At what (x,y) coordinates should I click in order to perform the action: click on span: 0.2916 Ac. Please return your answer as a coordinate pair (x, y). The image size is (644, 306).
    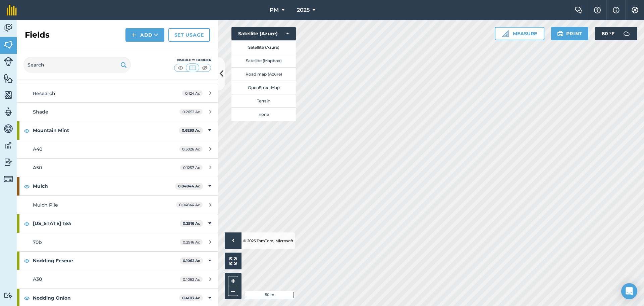
    Looking at the image, I should click on (191, 241).